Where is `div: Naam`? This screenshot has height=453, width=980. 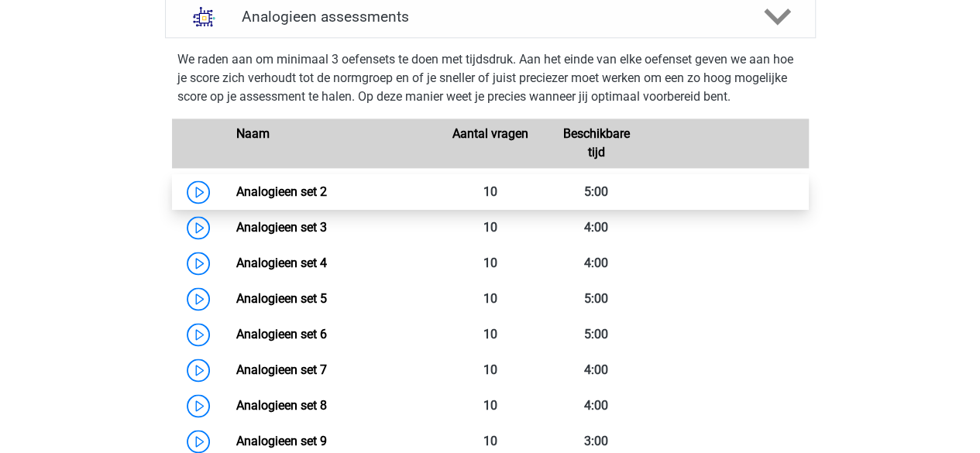
div: Naam is located at coordinates (331, 143).